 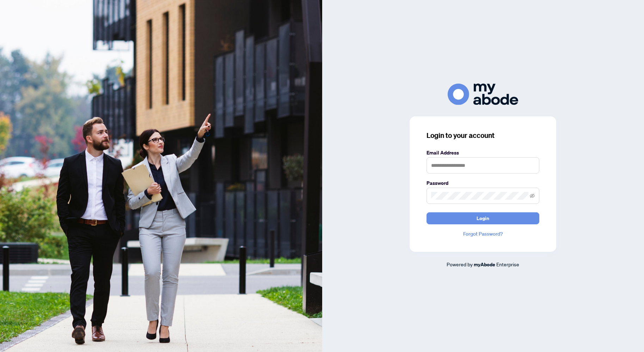 I want to click on a: Forgot Password?, so click(x=483, y=234).